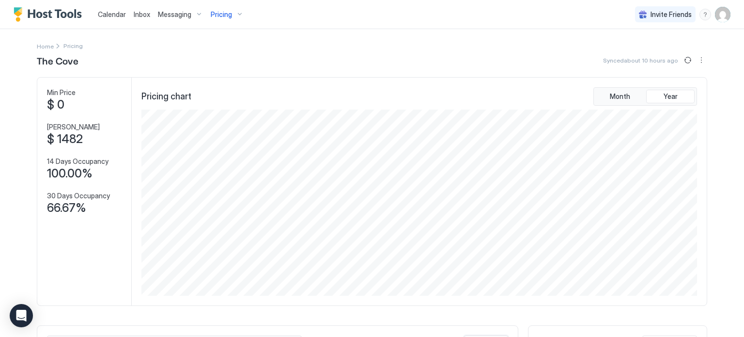 The width and height of the screenshot is (744, 337). Describe the element at coordinates (142, 14) in the screenshot. I see `a: Inbox` at that location.